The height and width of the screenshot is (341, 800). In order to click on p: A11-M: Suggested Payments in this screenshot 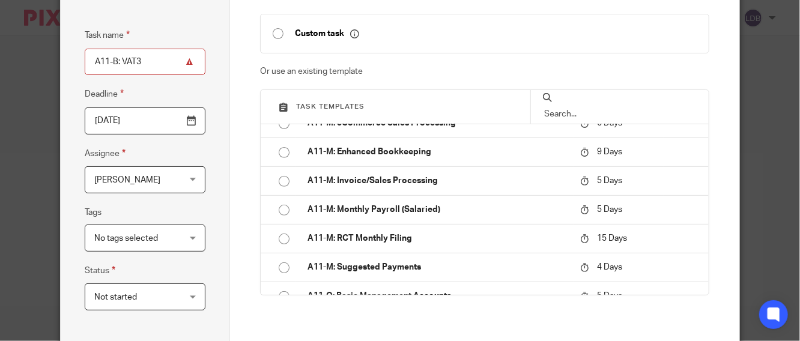, I will do `click(438, 267)`.